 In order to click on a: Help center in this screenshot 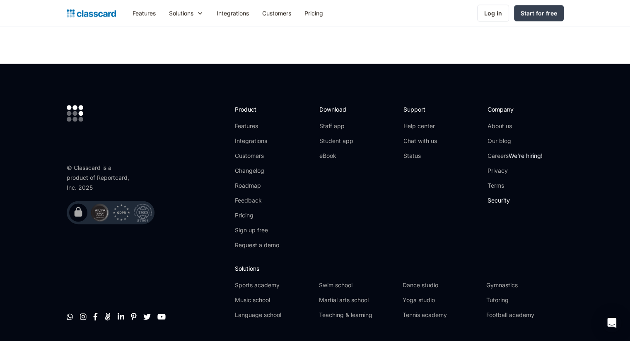, I will do `click(420, 126)`.